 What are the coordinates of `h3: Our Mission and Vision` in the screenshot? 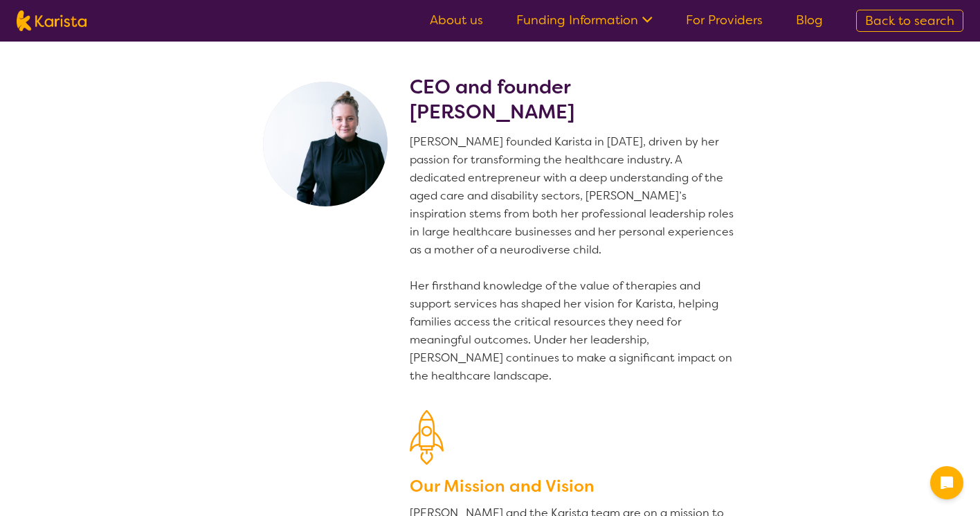 It's located at (574, 486).